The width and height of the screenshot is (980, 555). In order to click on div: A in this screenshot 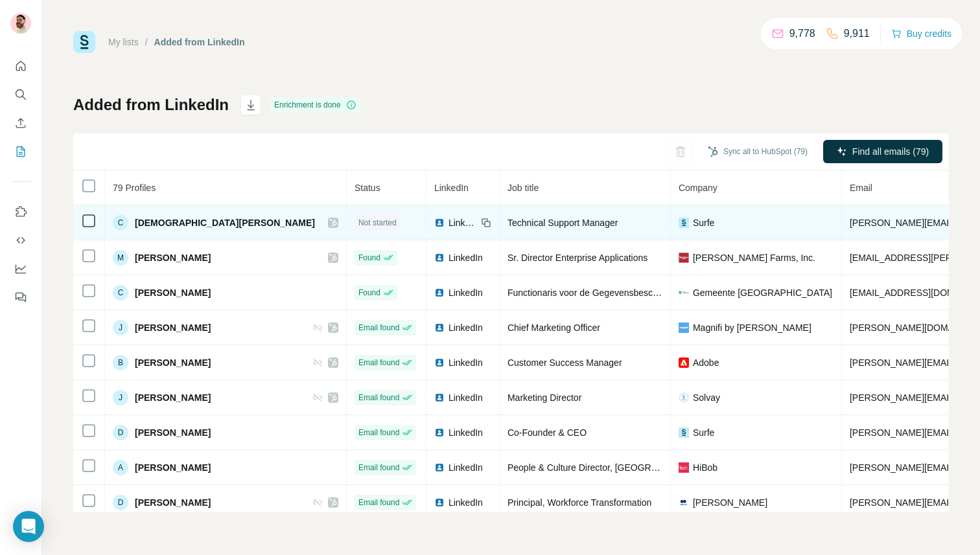, I will do `click(120, 468)`.